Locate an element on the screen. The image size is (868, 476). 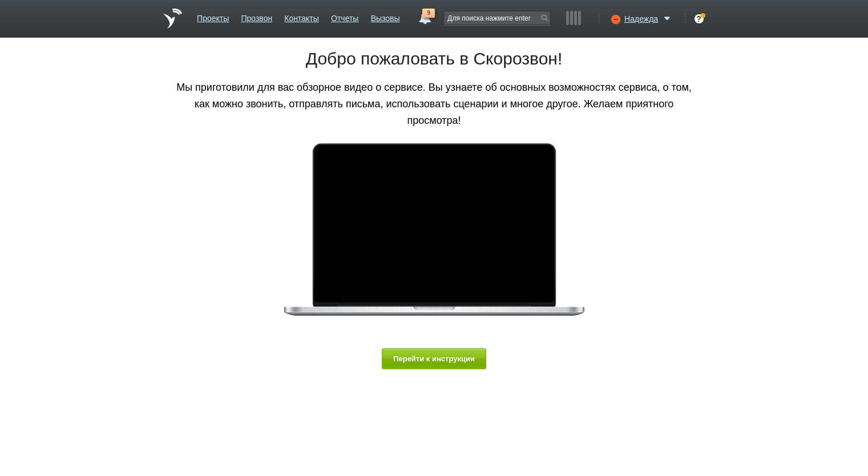
a: Контакты is located at coordinates (301, 16).